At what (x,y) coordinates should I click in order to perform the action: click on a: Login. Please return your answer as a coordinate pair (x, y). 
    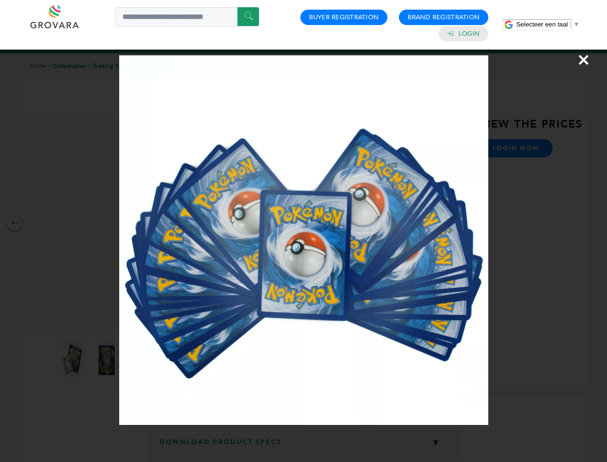
    Looking at the image, I should click on (469, 34).